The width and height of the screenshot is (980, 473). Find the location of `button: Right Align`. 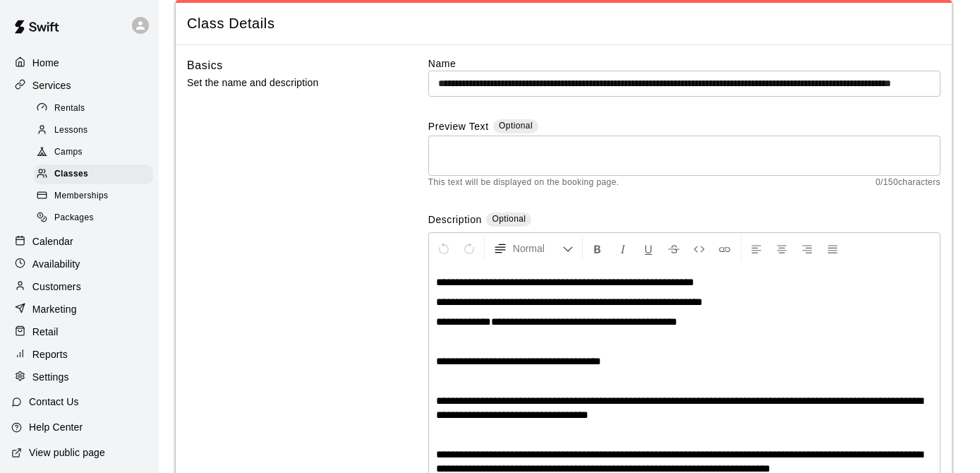

button: Right Align is located at coordinates (807, 249).